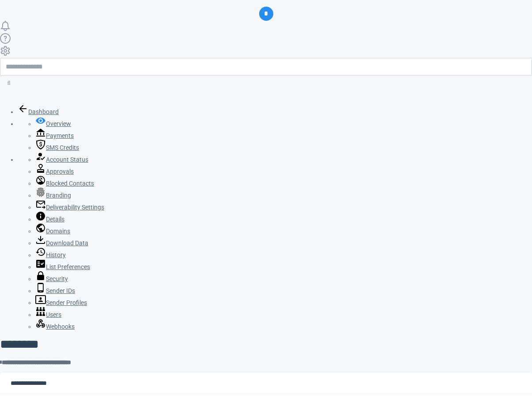 The height and width of the screenshot is (399, 532). What do you see at coordinates (38, 112) in the screenshot?
I see `a: Dashboard` at bounding box center [38, 112].